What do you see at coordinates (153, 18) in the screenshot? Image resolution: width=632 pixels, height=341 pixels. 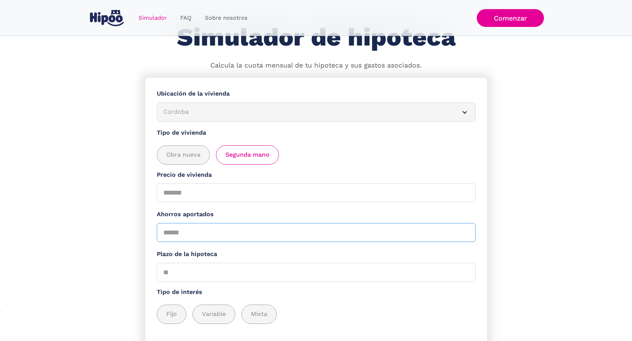 I see `a: Simulador` at bounding box center [153, 18].